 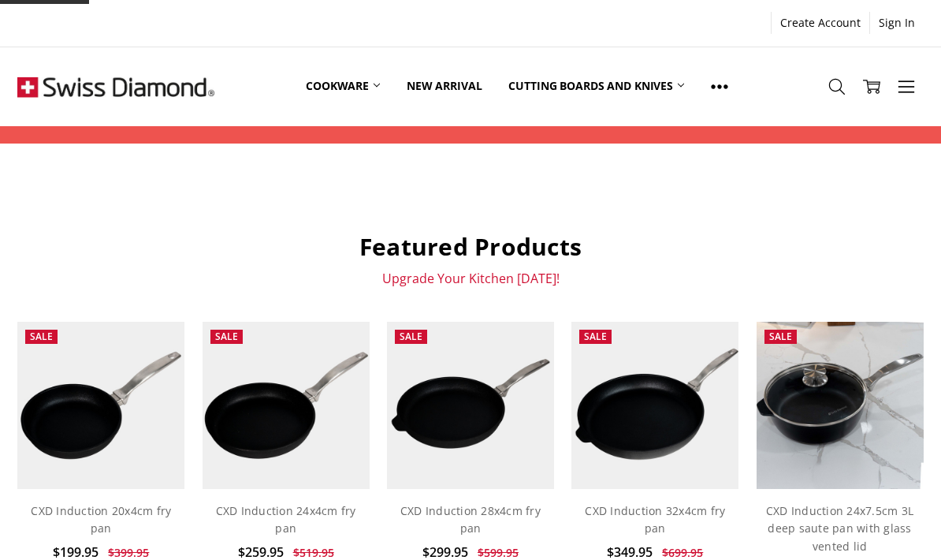 What do you see at coordinates (444, 86) in the screenshot?
I see `a: New arrival` at bounding box center [444, 86].